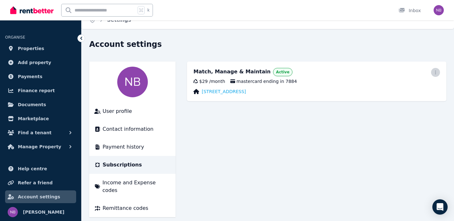  Describe the element at coordinates (132, 165) in the screenshot. I see `a: Subscriptions` at that location.